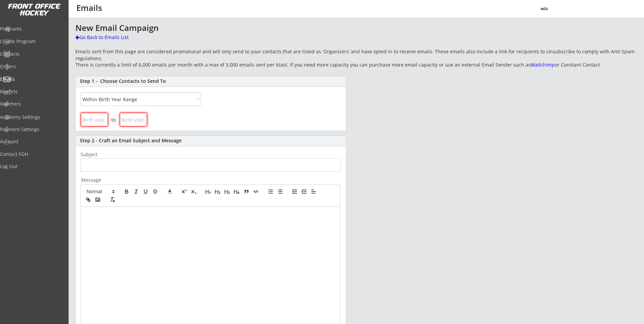  Describe the element at coordinates (211, 81) in the screenshot. I see `div: Step 1 - Choose Contacts to Send To` at that location.